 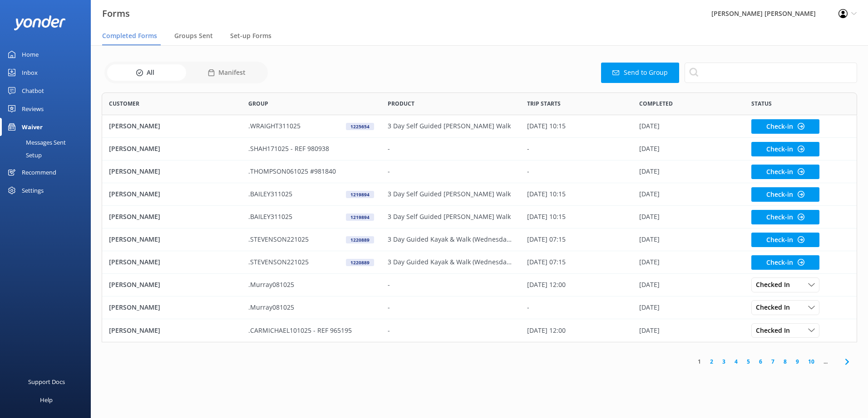 I want to click on a: 4, so click(x=736, y=361).